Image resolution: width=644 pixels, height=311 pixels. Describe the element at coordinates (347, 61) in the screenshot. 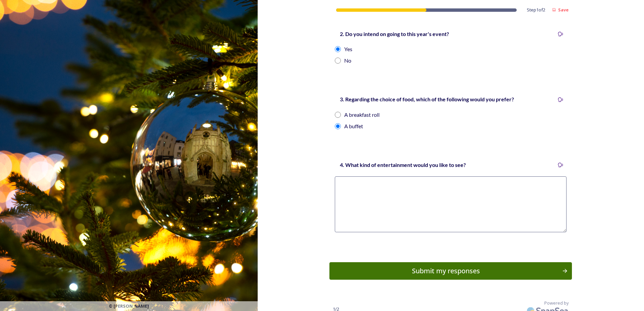

I see `div: No` at that location.